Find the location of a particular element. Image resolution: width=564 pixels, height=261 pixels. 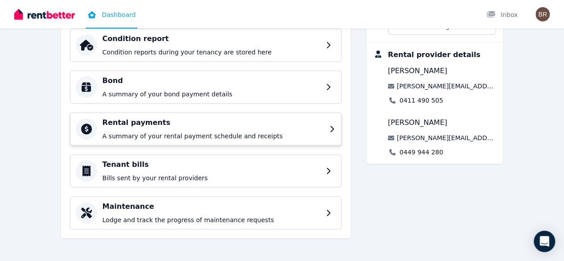

div: Open Intercom Messenger is located at coordinates (544, 241).